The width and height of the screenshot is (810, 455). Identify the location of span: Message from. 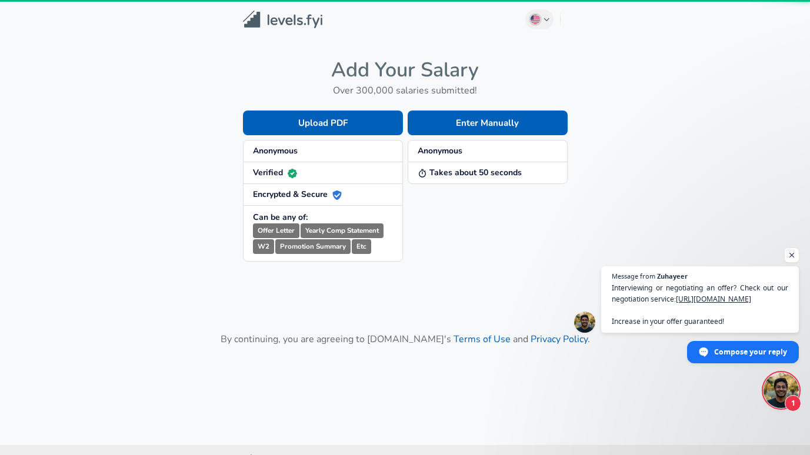
(634, 276).